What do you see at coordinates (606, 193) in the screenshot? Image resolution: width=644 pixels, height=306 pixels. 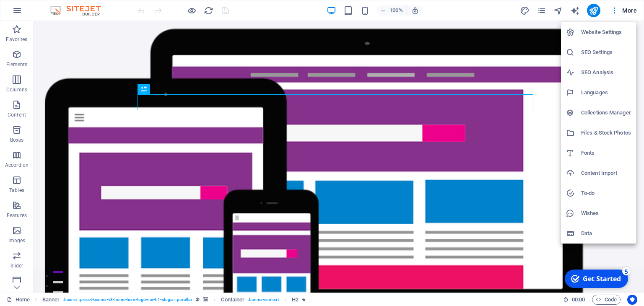 I see `h6: To-do` at bounding box center [606, 193].